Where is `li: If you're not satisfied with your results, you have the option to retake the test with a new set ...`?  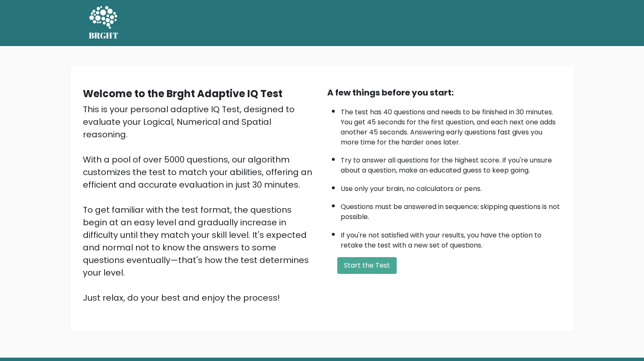
li: If you're not satisfied with your results, you have the option to retake the test with a new set ... is located at coordinates (451, 238).